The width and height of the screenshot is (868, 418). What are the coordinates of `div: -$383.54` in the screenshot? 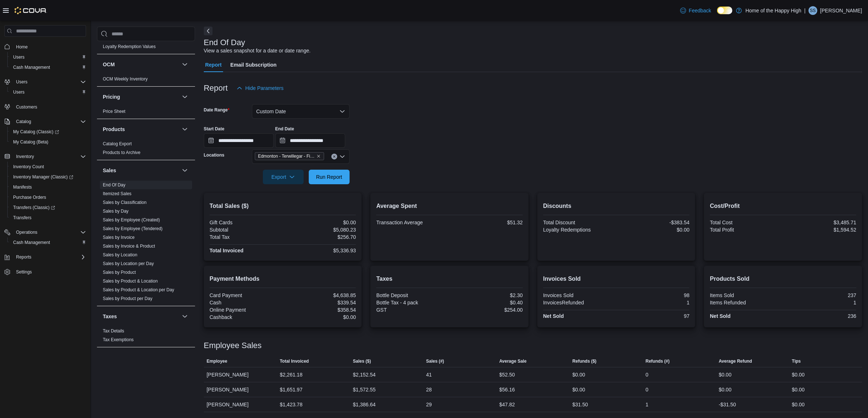 It's located at (653, 222).